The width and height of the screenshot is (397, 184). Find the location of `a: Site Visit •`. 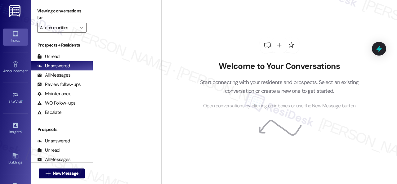

a: Site Visit • is located at coordinates (15, 98).